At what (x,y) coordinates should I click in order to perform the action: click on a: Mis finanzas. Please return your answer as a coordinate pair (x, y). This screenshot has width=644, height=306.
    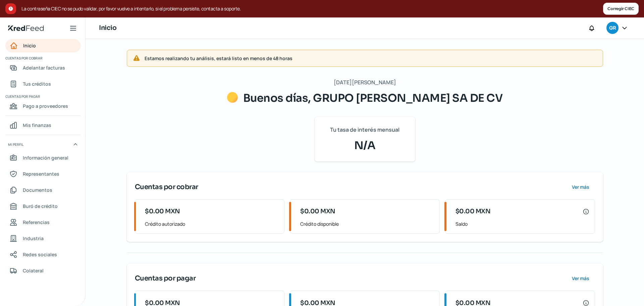
    Looking at the image, I should click on (43, 125).